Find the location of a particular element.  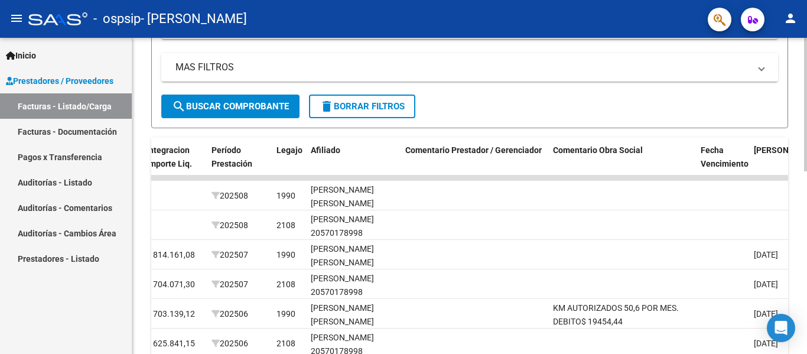

datatable-header-cell: Fecha Vencimiento is located at coordinates (722, 164).